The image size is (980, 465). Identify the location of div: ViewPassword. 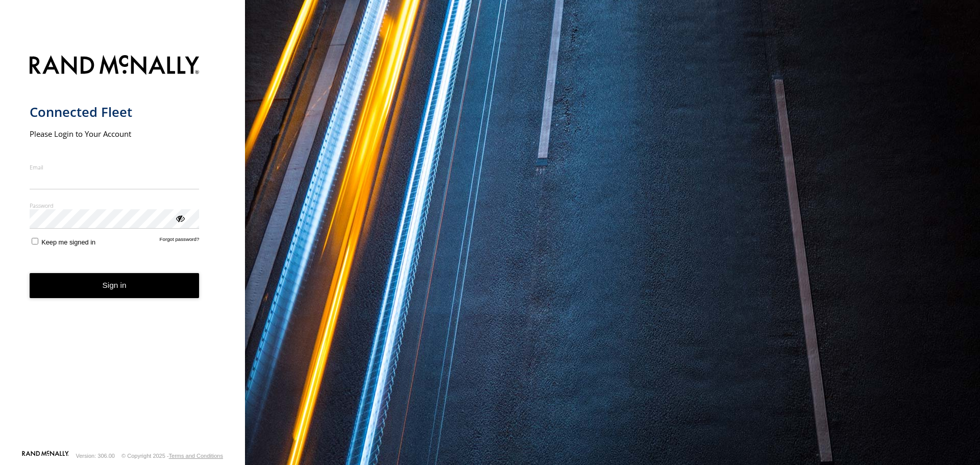
(180, 218).